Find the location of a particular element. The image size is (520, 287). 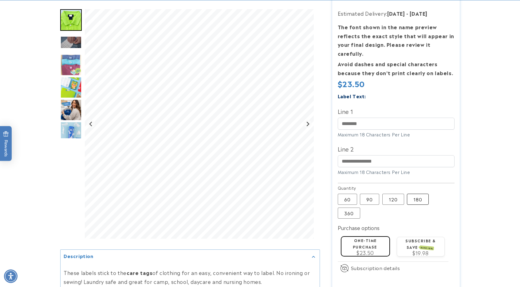

label: 360 is located at coordinates (349, 213).